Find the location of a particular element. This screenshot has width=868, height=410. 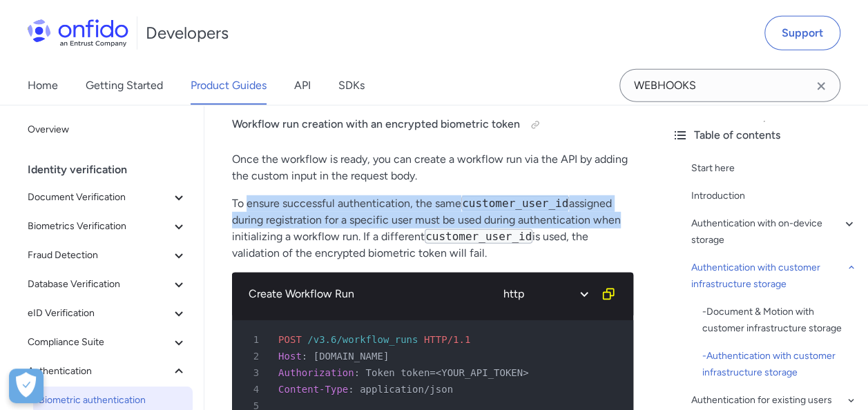

div: - Document & Motion with customer infrastructure storage is located at coordinates (780, 321).